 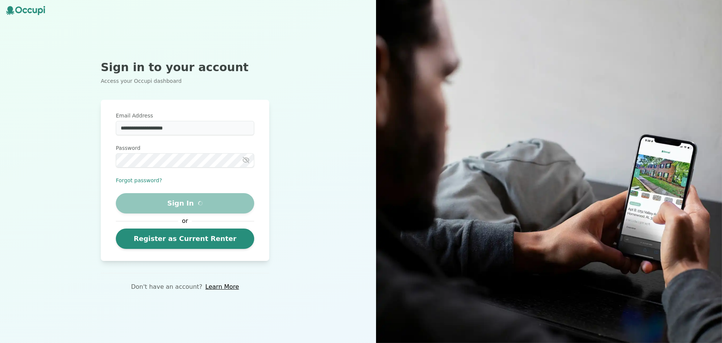 I want to click on p: Don't have an account?, so click(x=167, y=287).